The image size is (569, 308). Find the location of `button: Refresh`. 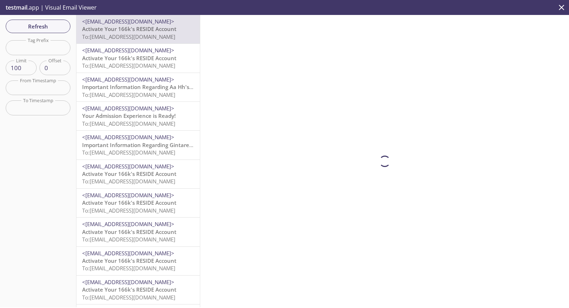

button: Refresh is located at coordinates (38, 26).